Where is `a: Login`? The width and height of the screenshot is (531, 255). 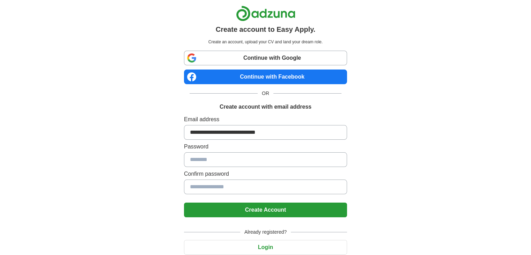
a: Login is located at coordinates (265, 247).